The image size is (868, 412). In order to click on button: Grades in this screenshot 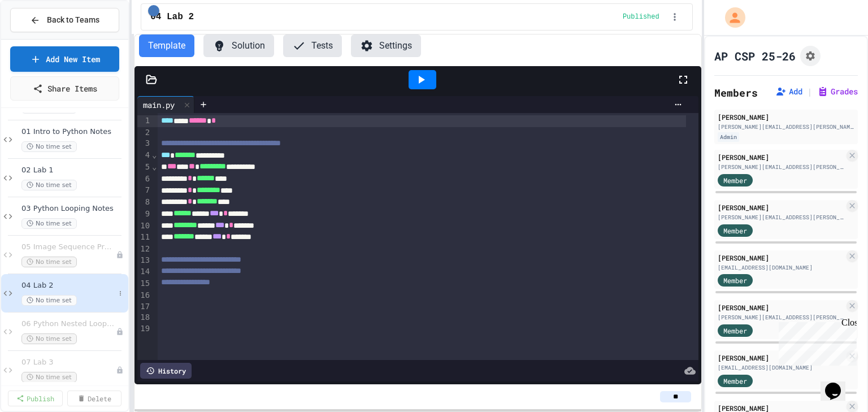, I will do `click(837, 92)`.